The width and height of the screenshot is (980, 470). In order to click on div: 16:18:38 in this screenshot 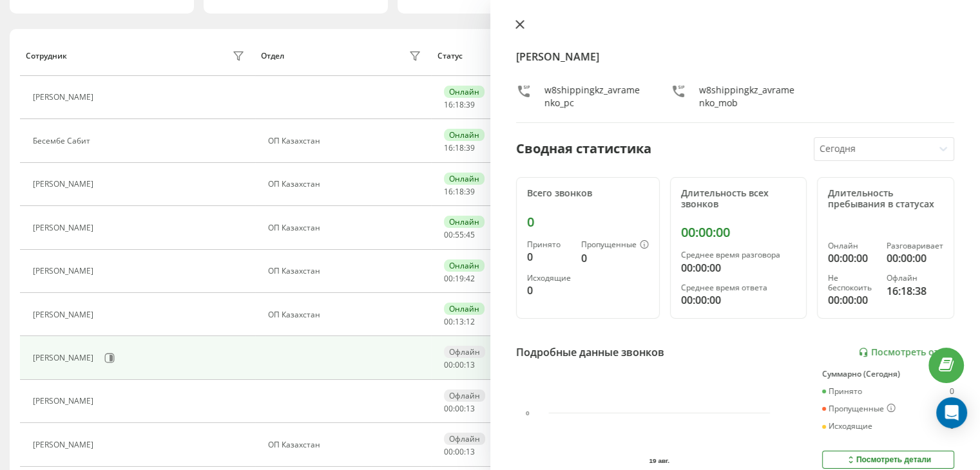, I will do `click(915, 291)`.